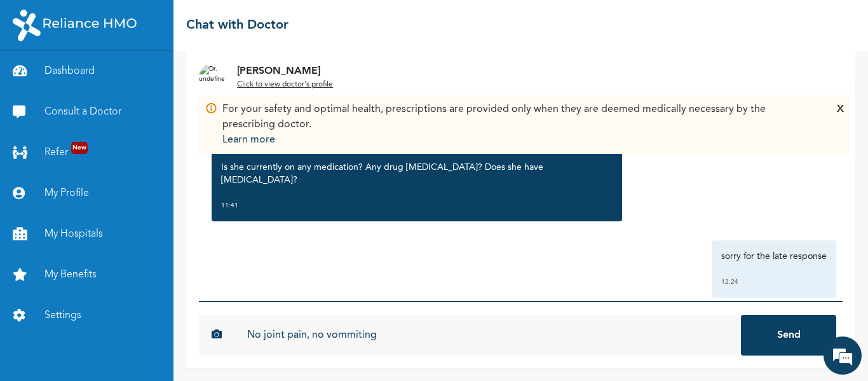  Describe the element at coordinates (520, 124) in the screenshot. I see `div: For your safety and optimal health, prescriptions are provided only when they are deemed medicall...` at that location.